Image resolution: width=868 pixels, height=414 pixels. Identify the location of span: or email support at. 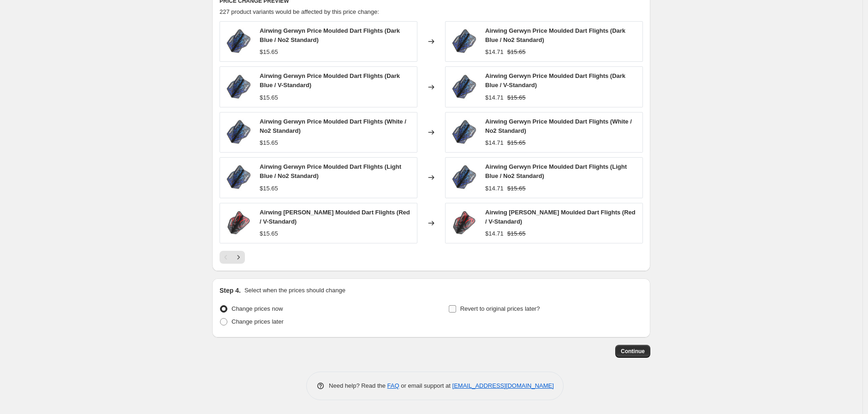
(426, 385).